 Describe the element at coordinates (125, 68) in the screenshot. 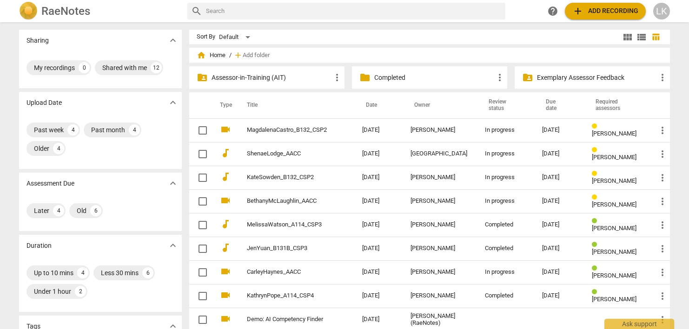

I see `div: Shared with me` at that location.